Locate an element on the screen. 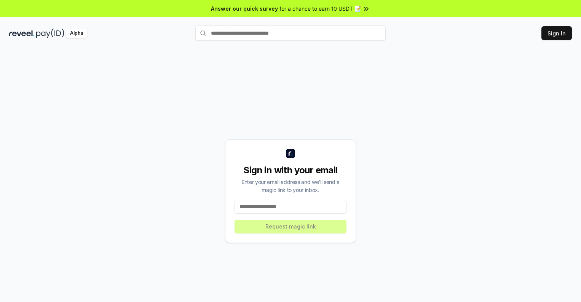 This screenshot has height=302, width=581. img: reveel_dark is located at coordinates (22, 33).